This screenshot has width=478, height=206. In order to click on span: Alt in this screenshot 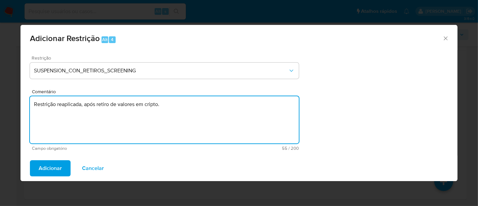, I will do `click(105, 39)`.